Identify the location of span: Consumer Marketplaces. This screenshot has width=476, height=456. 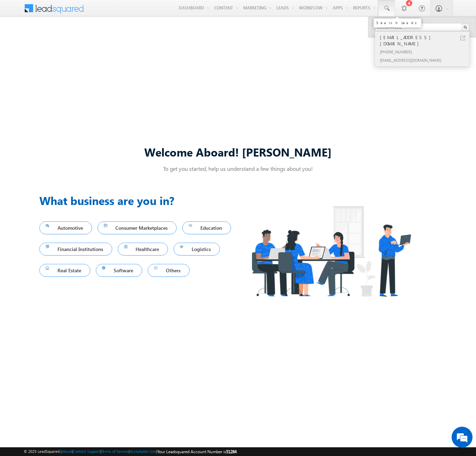
(137, 228).